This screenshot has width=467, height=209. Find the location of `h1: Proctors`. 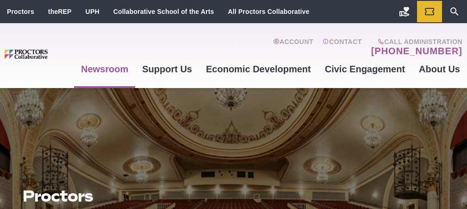

h1: Proctors is located at coordinates (157, 196).